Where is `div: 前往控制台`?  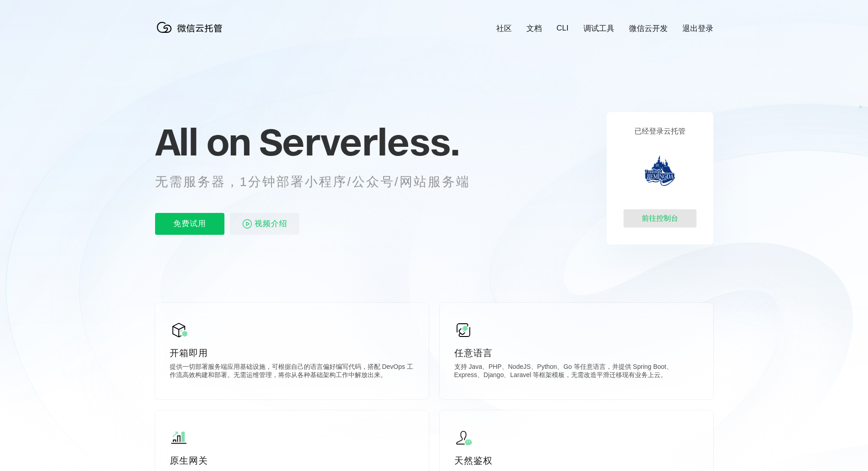 div: 前往控制台 is located at coordinates (660, 219).